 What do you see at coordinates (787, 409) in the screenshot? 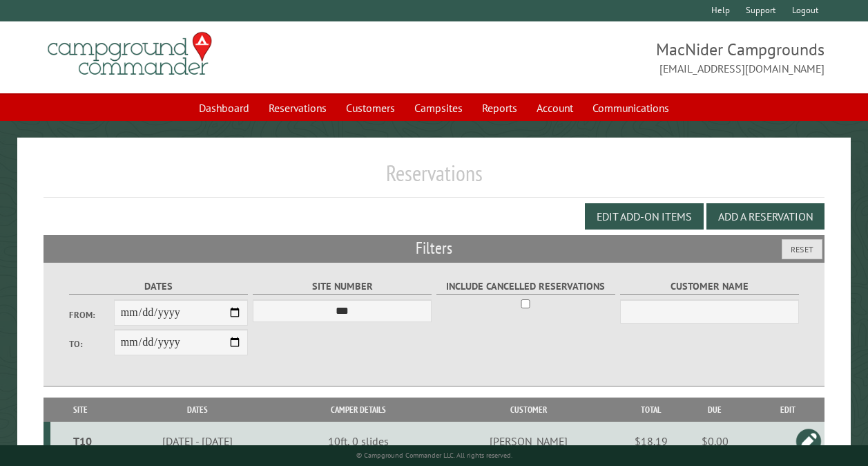
I see `th: Edit` at bounding box center [787, 409].